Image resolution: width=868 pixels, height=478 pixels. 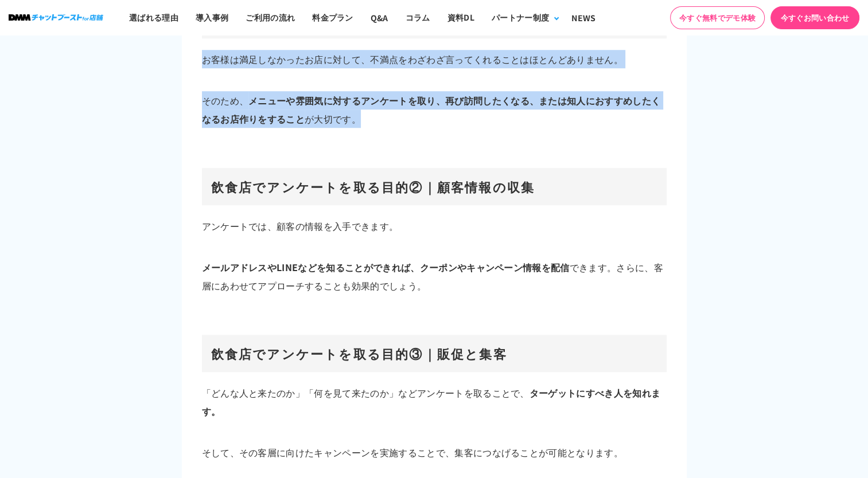 I want to click on div: パートナー制度, so click(x=520, y=17).